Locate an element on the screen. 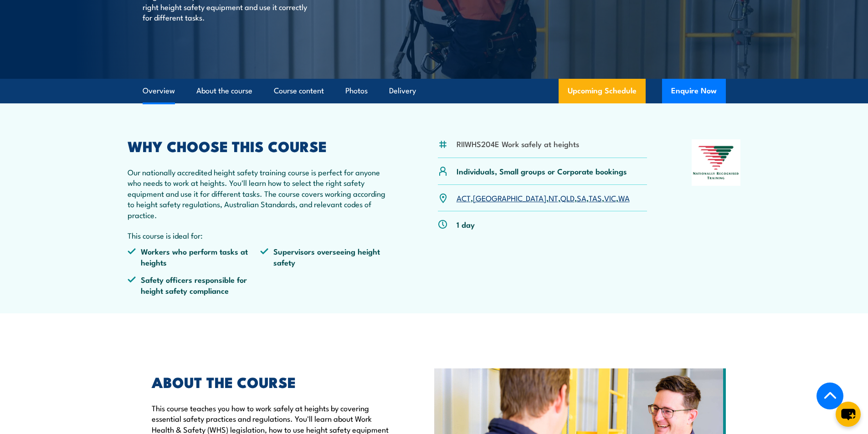 The height and width of the screenshot is (434, 868). p: Individuals, Small groups or Corporate bookings is located at coordinates (542, 171).